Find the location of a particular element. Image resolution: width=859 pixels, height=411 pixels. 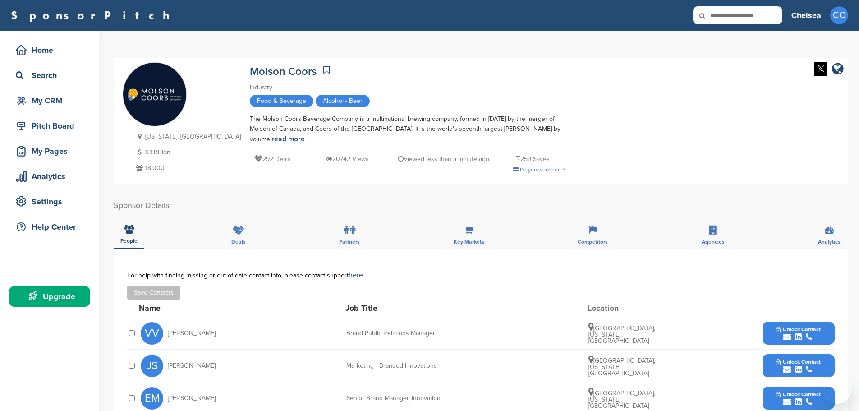

a: Chelsea is located at coordinates (806, 15).